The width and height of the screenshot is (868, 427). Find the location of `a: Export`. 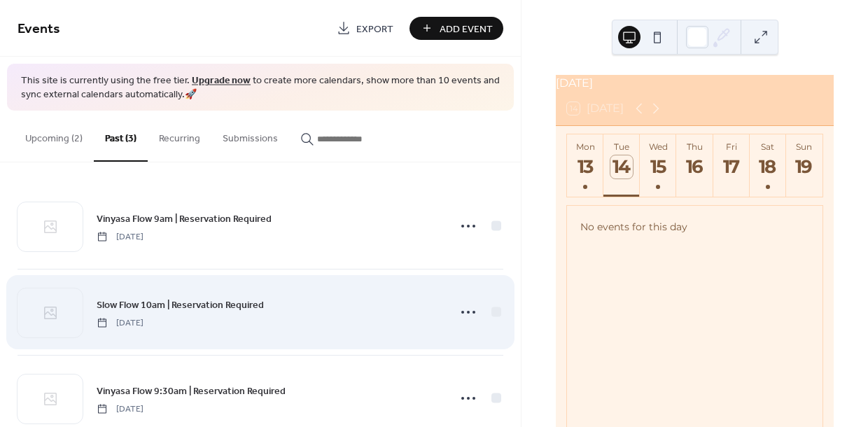

a: Export is located at coordinates (364, 28).